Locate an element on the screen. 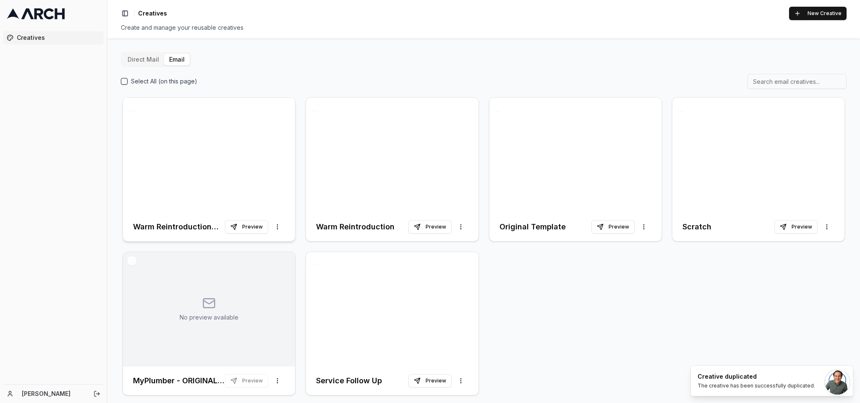 This screenshot has height=403, width=860. div: The creative has been successfully duplicated. is located at coordinates (756, 386).